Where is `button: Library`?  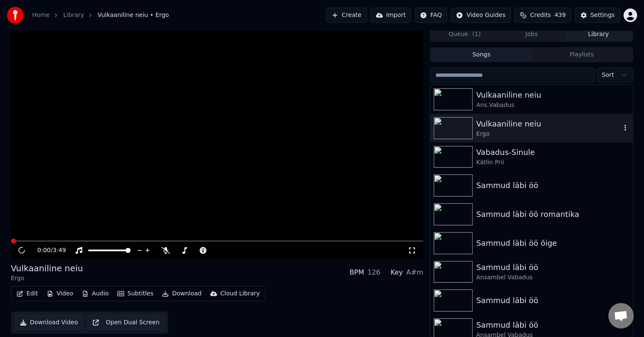
button: Library is located at coordinates (599, 35).